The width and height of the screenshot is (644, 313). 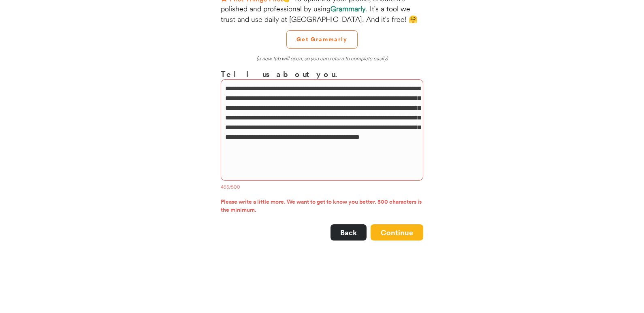 What do you see at coordinates (349, 232) in the screenshot?
I see `button: Back` at bounding box center [349, 232].